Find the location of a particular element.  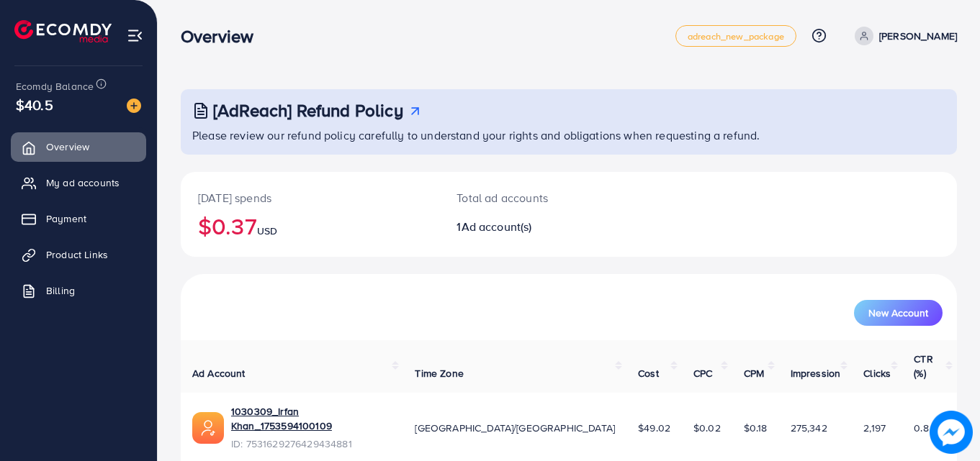

a: Overview is located at coordinates (79, 147).